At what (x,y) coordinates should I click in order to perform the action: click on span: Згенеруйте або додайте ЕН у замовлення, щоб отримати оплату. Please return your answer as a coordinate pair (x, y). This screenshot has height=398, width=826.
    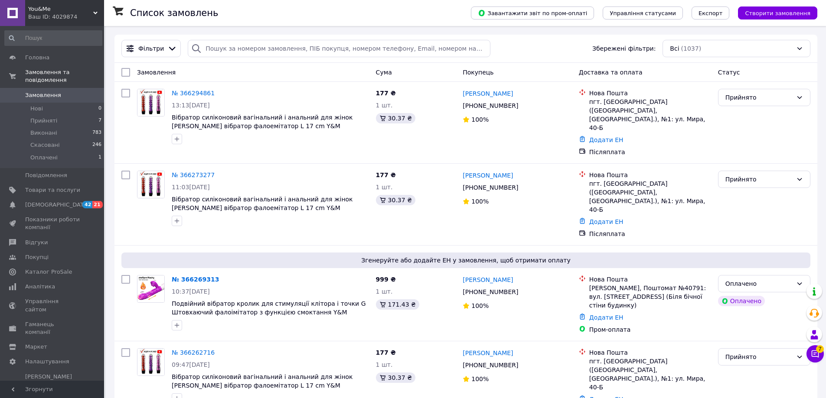
    Looking at the image, I should click on (466, 261).